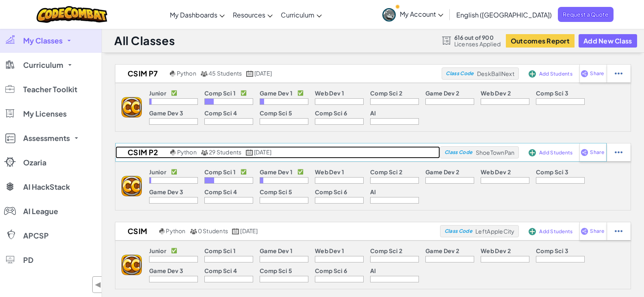 The height and width of the screenshot is (297, 644). I want to click on p: Junior, so click(157, 93).